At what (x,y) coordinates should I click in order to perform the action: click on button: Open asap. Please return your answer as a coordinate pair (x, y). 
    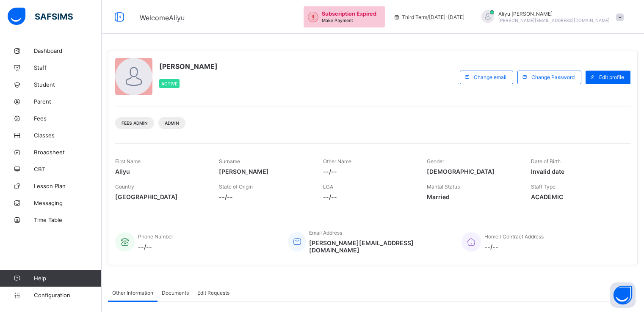
    Looking at the image, I should click on (623, 295).